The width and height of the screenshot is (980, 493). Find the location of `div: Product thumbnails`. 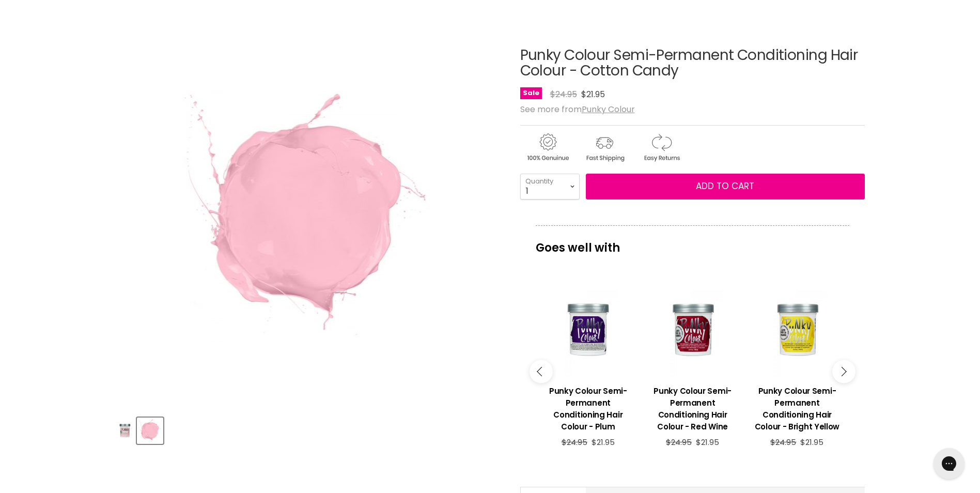

div: Product thumbnails is located at coordinates (308, 428).